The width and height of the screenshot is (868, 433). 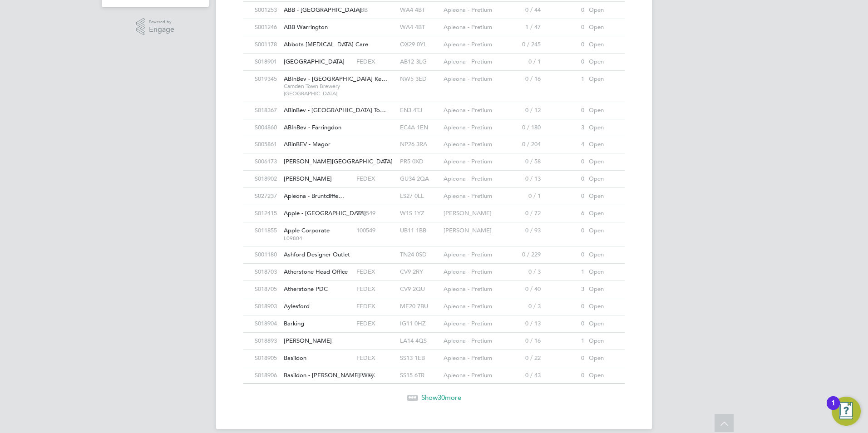 I want to click on div: NP26 3RA, so click(x=420, y=145).